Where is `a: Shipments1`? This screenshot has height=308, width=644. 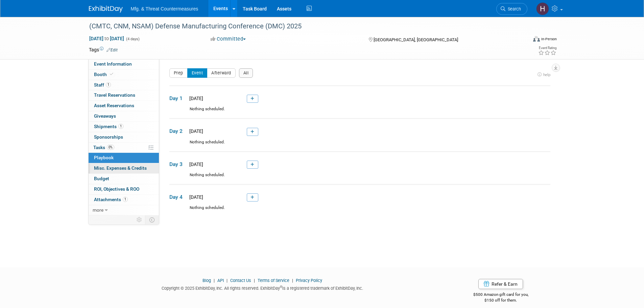
a: Shipments1 is located at coordinates (124, 127).